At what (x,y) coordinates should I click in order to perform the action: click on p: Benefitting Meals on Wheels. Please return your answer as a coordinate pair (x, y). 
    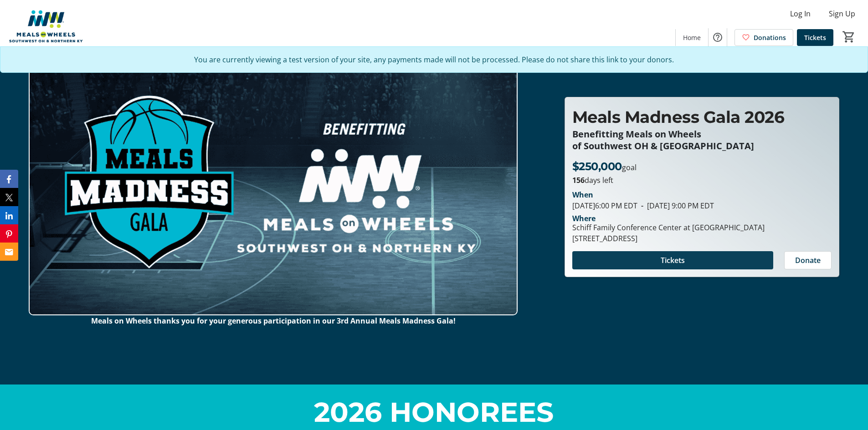
    Looking at the image, I should click on (702, 134).